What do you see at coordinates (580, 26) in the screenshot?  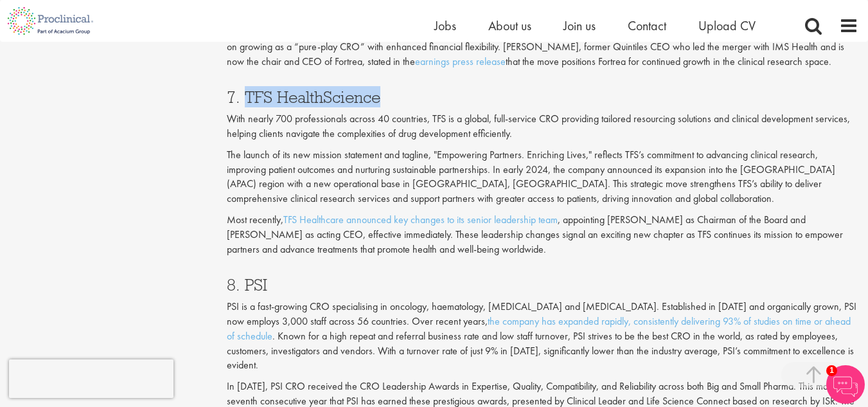 I see `span: Join us` at bounding box center [580, 26].